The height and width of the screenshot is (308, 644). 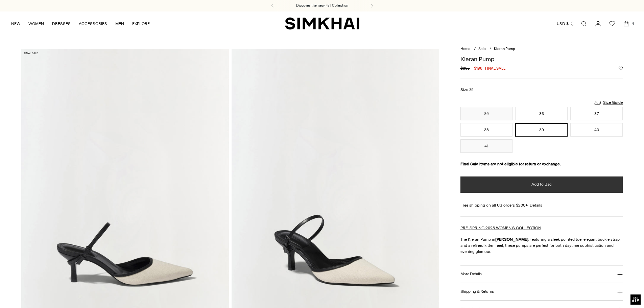 What do you see at coordinates (486, 114) in the screenshot?
I see `button: 35` at bounding box center [486, 114].